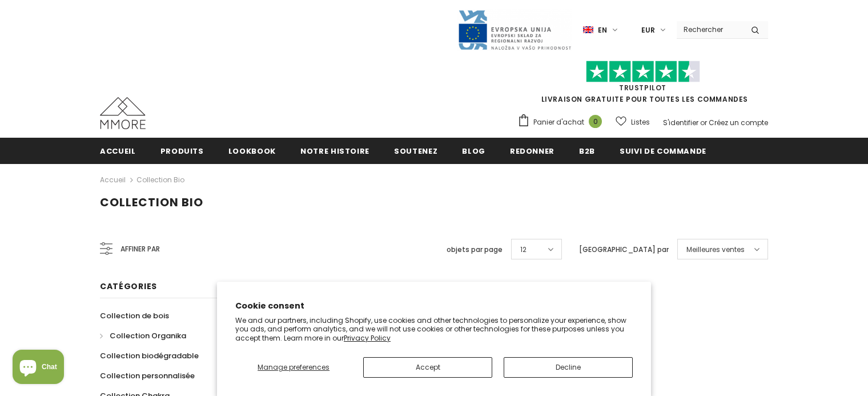  Describe the element at coordinates (663, 150) in the screenshot. I see `a: Suivi de commande` at that location.